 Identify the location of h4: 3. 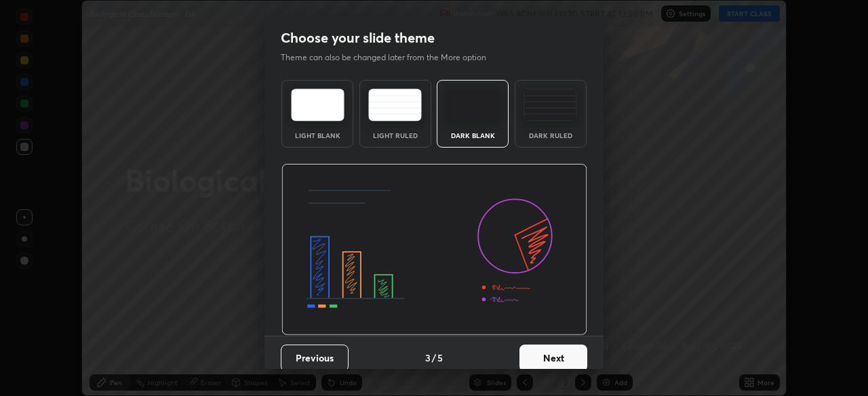
(428, 358).